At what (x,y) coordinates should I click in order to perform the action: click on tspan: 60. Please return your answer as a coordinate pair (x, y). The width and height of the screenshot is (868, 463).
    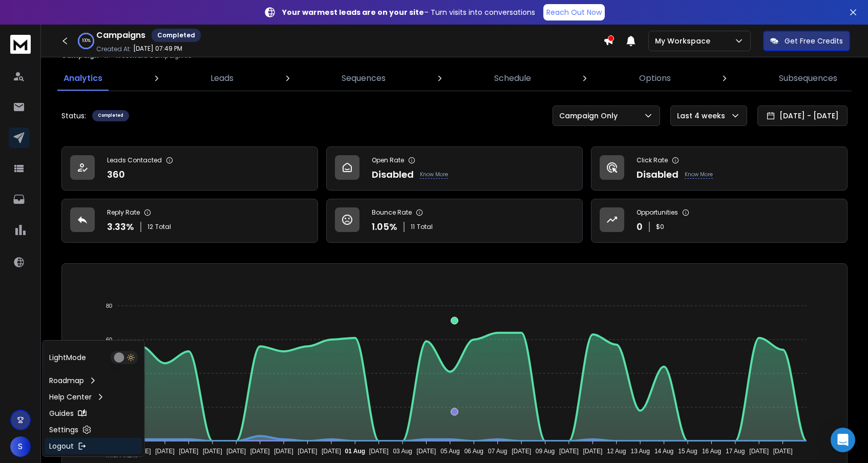
    Looking at the image, I should click on (109, 339).